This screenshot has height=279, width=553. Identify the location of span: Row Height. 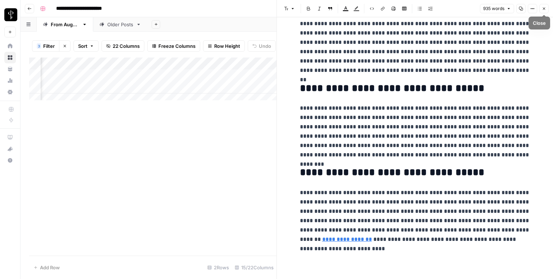
(227, 46).